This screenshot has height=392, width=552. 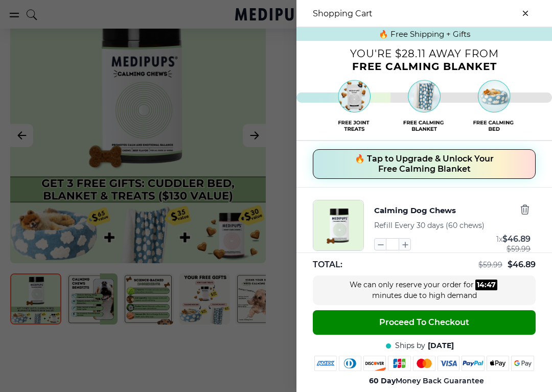 I want to click on img: apple, so click(x=498, y=363).